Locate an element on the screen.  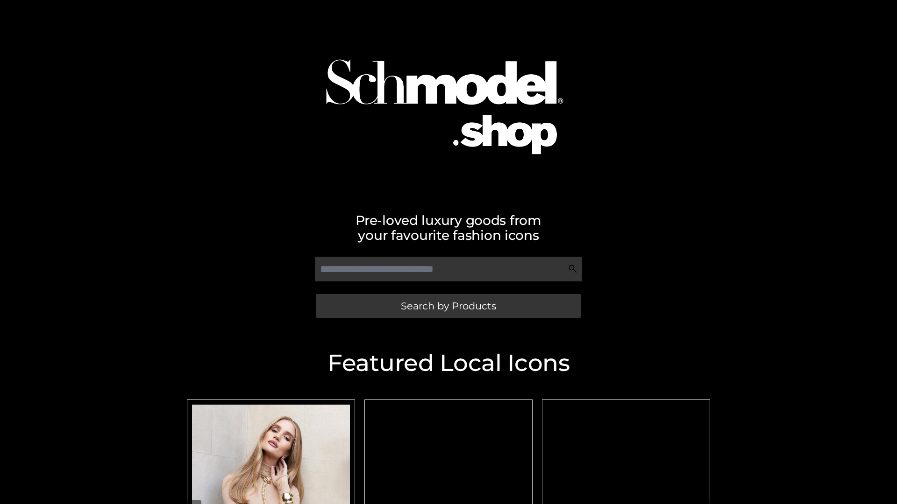
h2: Pre-loved luxury goods from your favourite fashion icons is located at coordinates (448, 228).